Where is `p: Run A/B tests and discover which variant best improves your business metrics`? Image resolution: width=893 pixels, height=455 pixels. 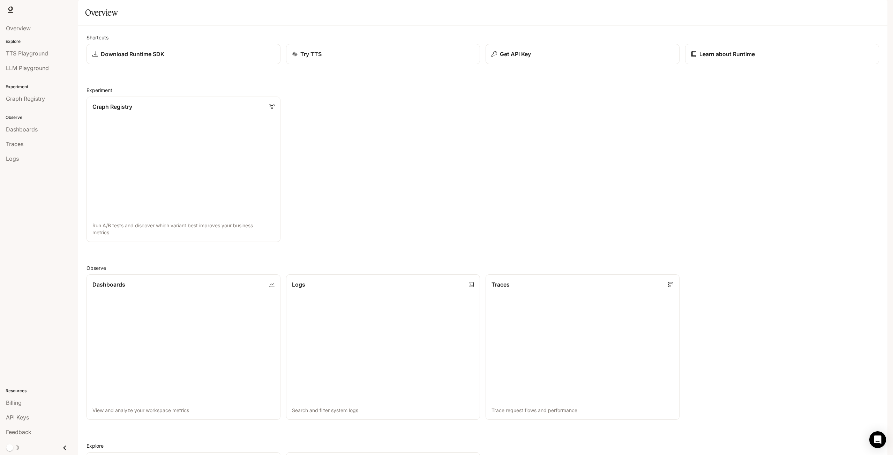 p: Run A/B tests and discover which variant best improves your business metrics is located at coordinates (183, 229).